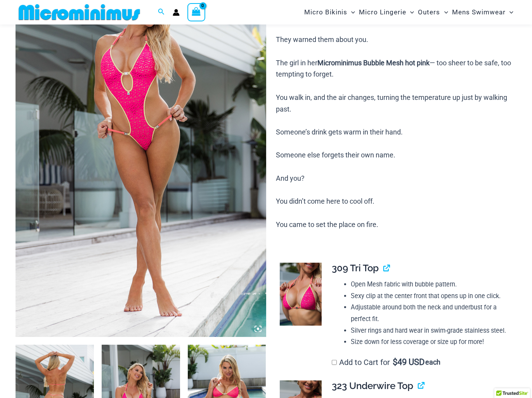  What do you see at coordinates (325, 12) in the screenshot?
I see `span: Micro Bikinis` at bounding box center [325, 12].